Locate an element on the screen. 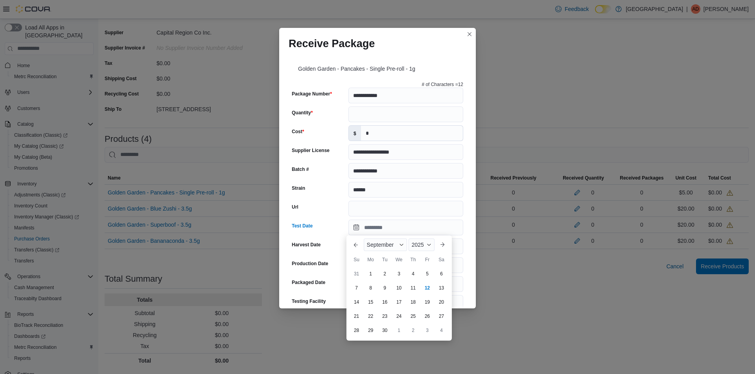  label: Harvest Date is located at coordinates (306, 245).